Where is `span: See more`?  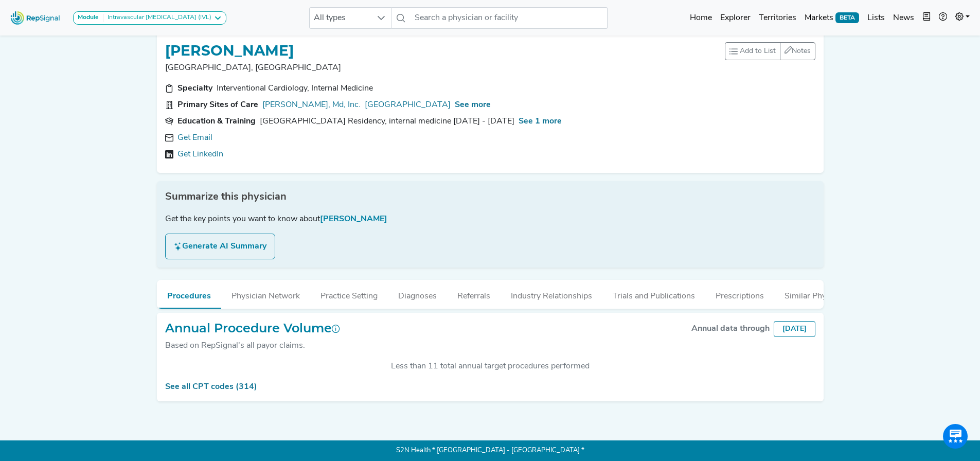
span: See more is located at coordinates (473, 105).